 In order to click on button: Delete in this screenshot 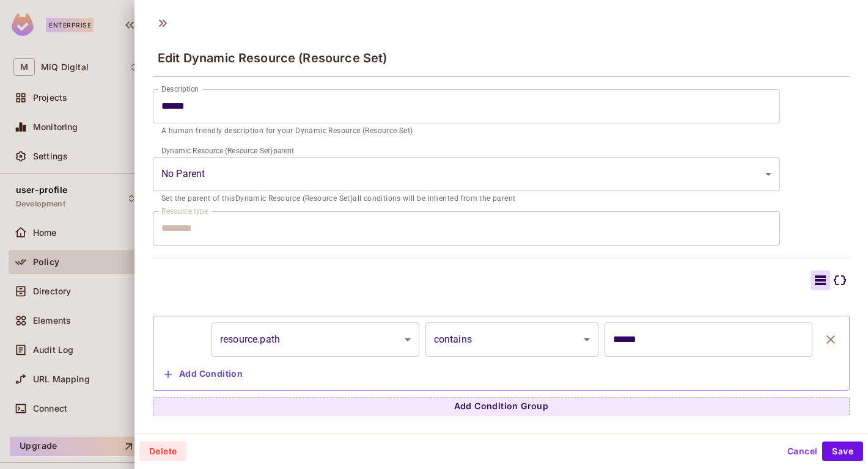, I will do `click(162, 451)`.